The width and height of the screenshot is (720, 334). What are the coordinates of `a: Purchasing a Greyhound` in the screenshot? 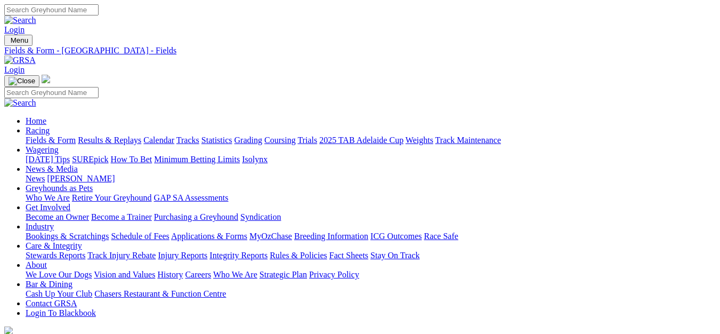 It's located at (196, 216).